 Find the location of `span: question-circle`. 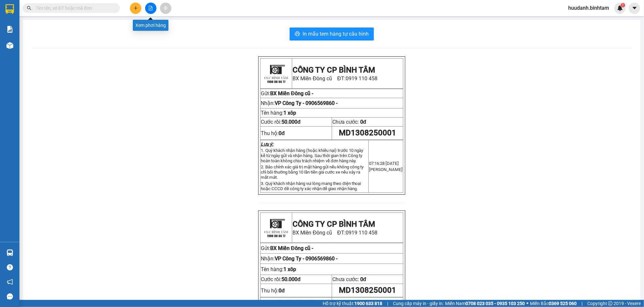

span: question-circle is located at coordinates (10, 267).